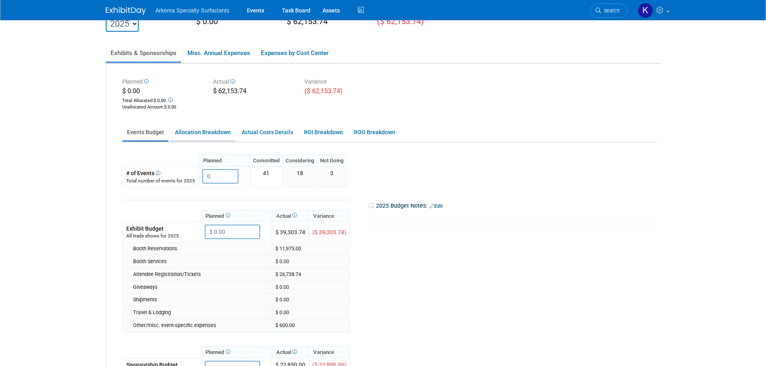 The image size is (766, 366). I want to click on div: 2025 Budget Notes:, so click(511, 206).